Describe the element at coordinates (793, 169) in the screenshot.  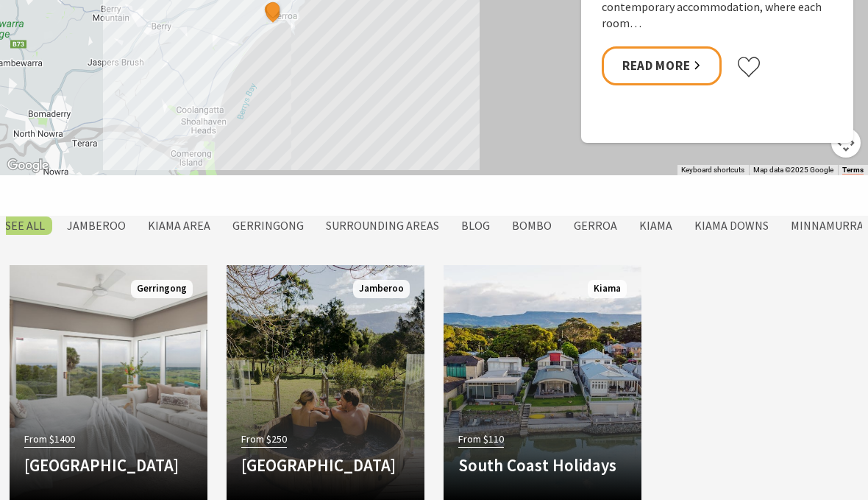
I see `span: Map data ©2025 Google` at that location.